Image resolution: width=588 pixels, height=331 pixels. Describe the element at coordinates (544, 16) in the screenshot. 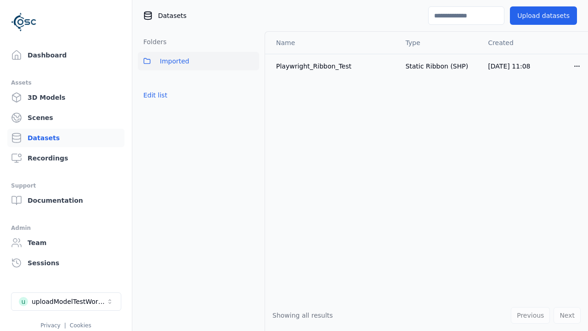

I see `button: Upload datasets` at that location.